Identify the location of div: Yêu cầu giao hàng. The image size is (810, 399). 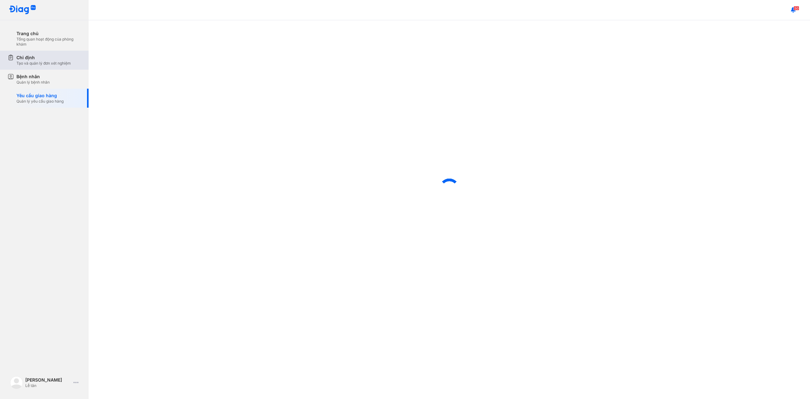
(40, 96).